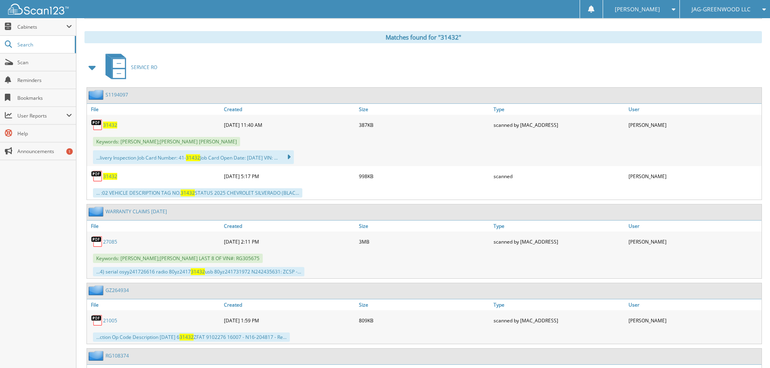  I want to click on div: ...4) serial osyy241726616 radio 80yz2417 usb 80yz241731972 N242435631: ZCSP -..., so click(198, 272).